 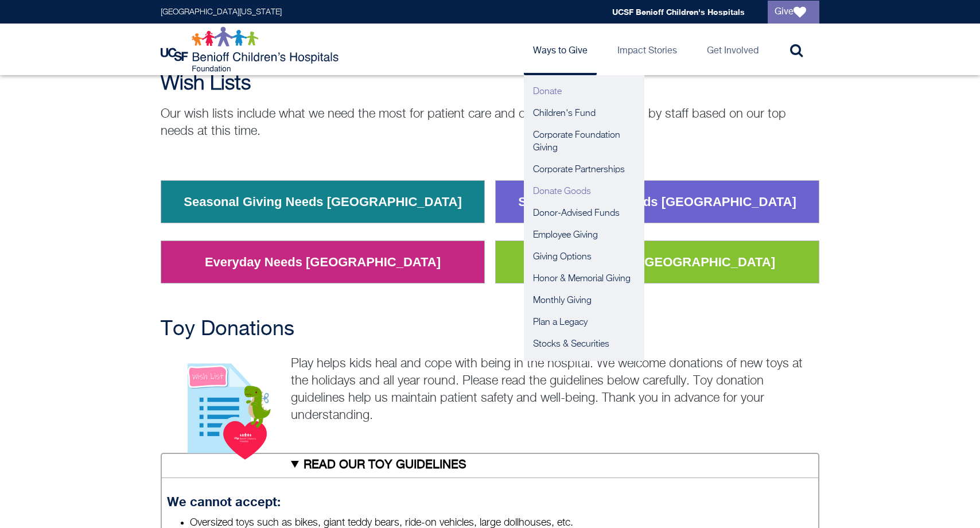 I want to click on a: Honor & Memorial Giving, so click(x=584, y=279).